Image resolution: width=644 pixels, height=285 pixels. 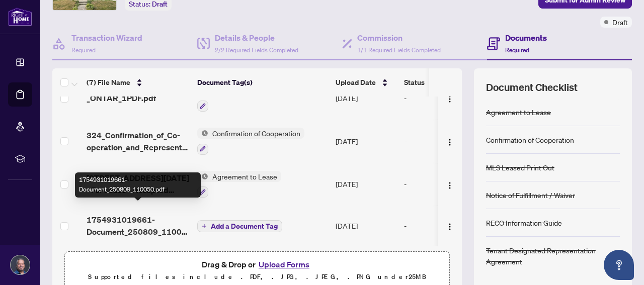 What do you see at coordinates (251, 98) in the screenshot?
I see `button: Status IconNotice of Fulfillment / Waiver` at bounding box center [251, 98].